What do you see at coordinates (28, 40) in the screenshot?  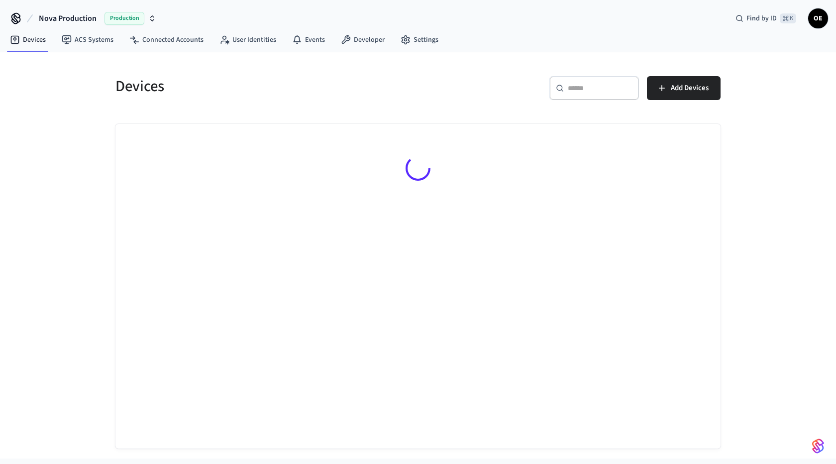 I see `a: Devices` at bounding box center [28, 40].